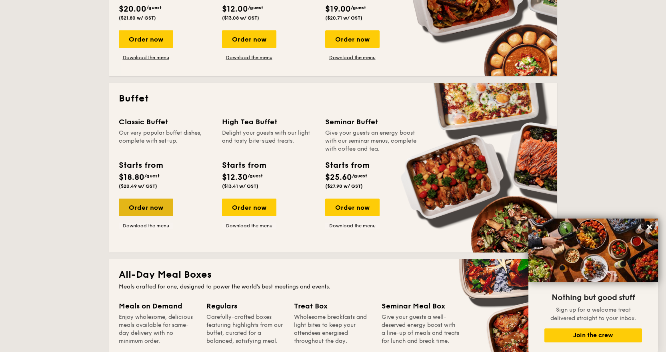  What do you see at coordinates (245, 329) in the screenshot?
I see `div: Carefully-crafted boxes featuring highlights from our buffet, curated for a balanced, satisfying ...` at bounding box center [245, 329].